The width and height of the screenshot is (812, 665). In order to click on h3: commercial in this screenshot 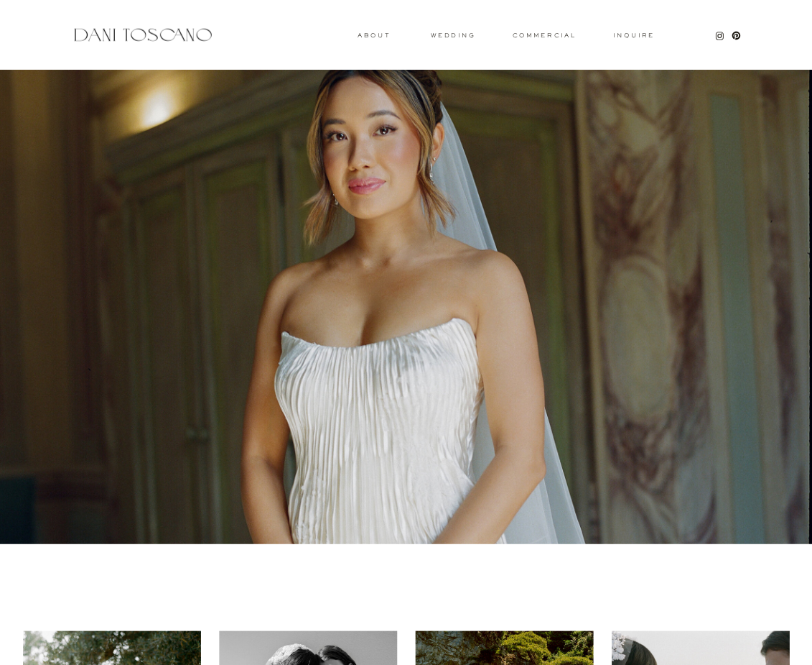, I will do `click(543, 36)`.